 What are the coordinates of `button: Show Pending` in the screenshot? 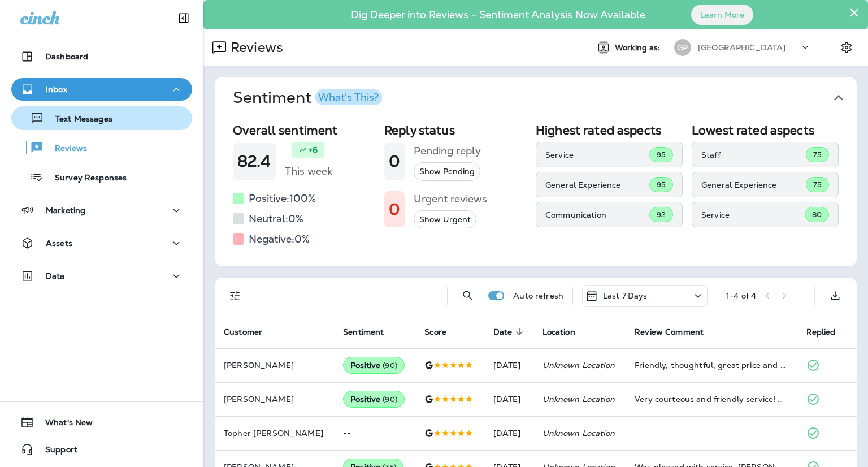 It's located at (447, 171).